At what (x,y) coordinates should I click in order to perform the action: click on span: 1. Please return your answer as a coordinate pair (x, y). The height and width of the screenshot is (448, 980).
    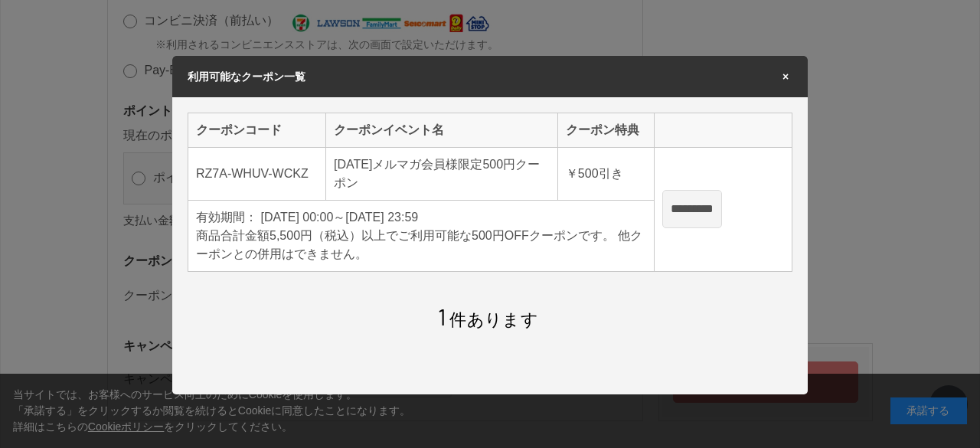
    Looking at the image, I should click on (442, 316).